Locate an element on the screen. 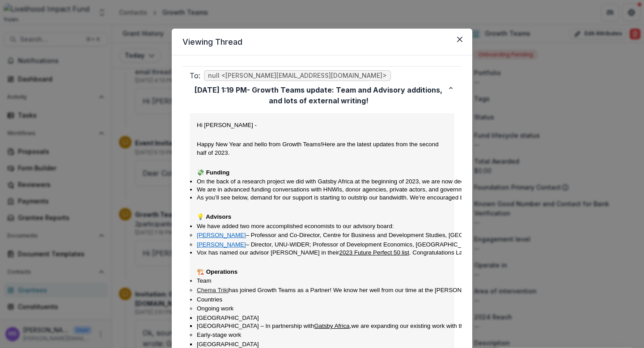 This screenshot has width=644, height=348. a: Gatsby Africa is located at coordinates (331, 326).